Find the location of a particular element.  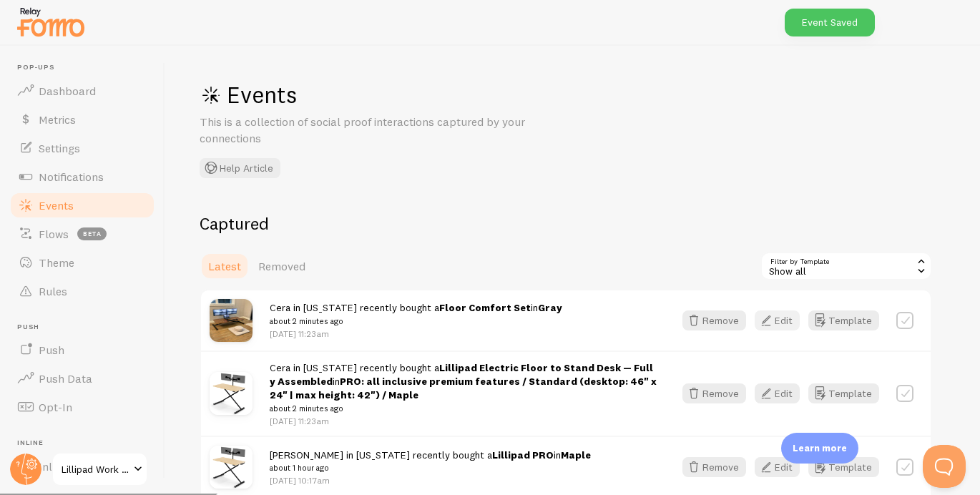

div: Event Saved is located at coordinates (830, 22).